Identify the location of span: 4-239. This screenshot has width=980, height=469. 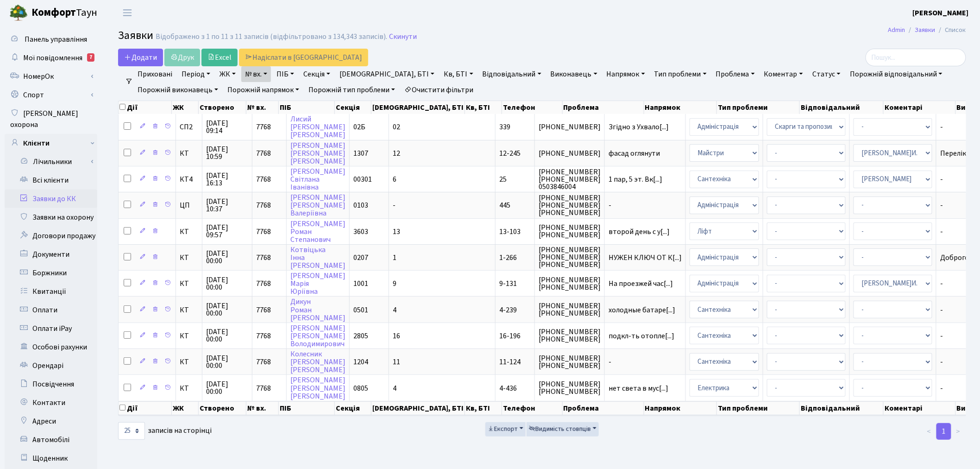
(508, 310).